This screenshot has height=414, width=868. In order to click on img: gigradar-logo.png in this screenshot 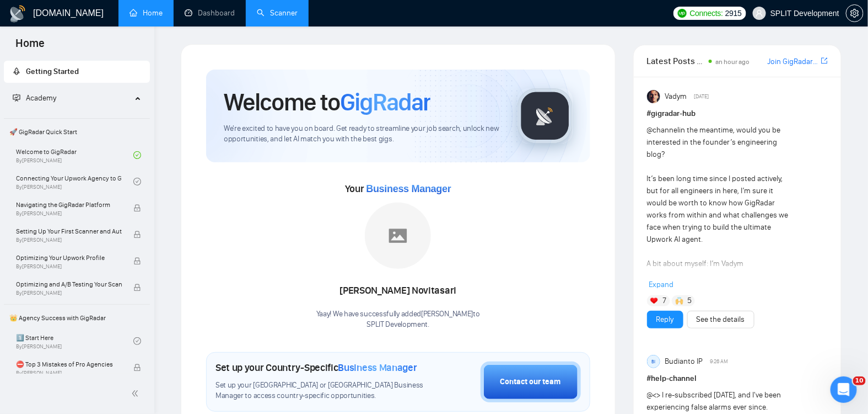, I will do `click(545, 116)`.